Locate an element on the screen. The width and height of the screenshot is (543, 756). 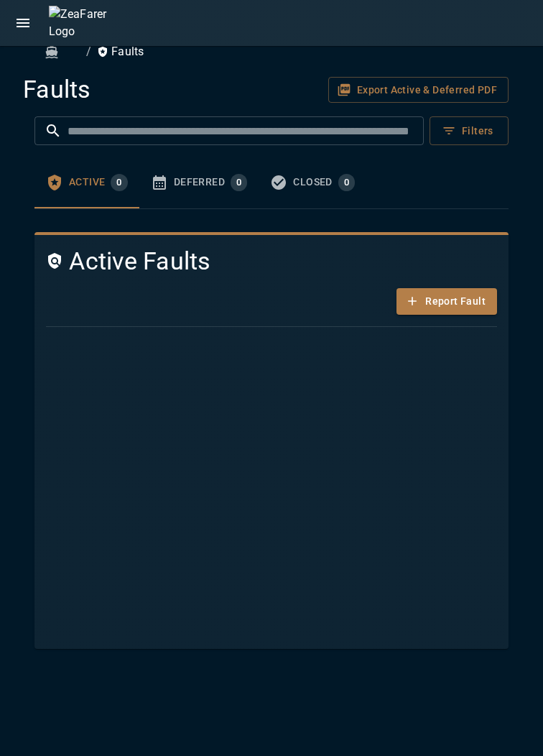
p: Faults is located at coordinates (120, 51).